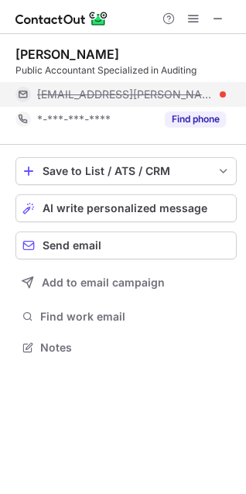 The width and height of the screenshot is (246, 494). What do you see at coordinates (126, 348) in the screenshot?
I see `button: Notes` at bounding box center [126, 348].